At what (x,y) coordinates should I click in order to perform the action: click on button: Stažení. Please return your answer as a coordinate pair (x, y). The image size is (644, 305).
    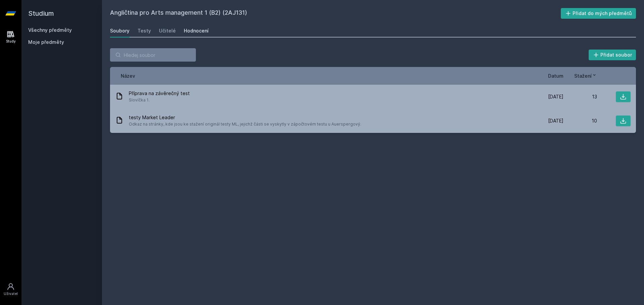
    Looking at the image, I should click on (586, 75).